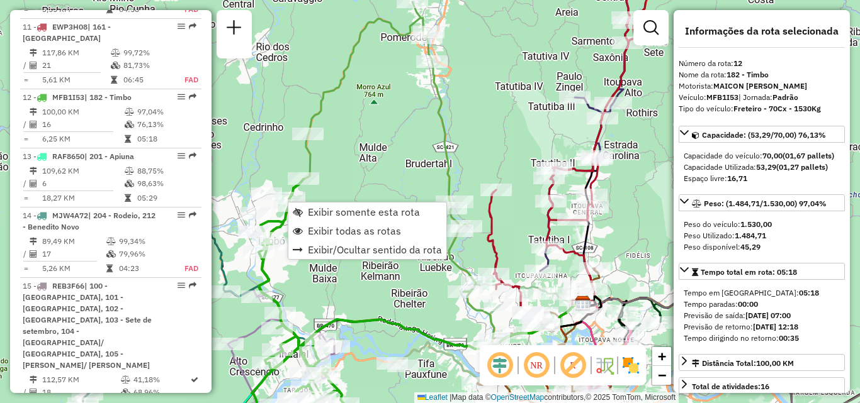 The image size is (860, 403). I want to click on span: 13 -, so click(78, 156).